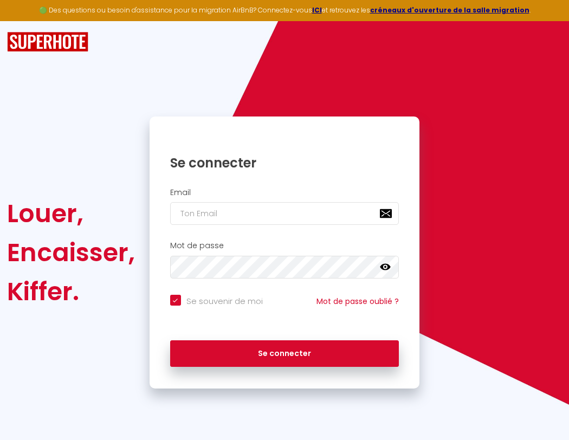 The image size is (569, 440). I want to click on strong: ICI, so click(317, 10).